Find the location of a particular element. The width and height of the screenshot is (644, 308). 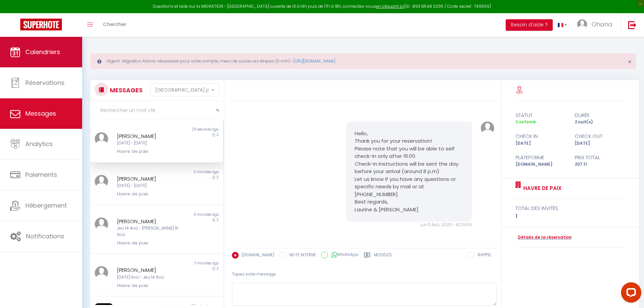

span: Chercher is located at coordinates (114, 24).